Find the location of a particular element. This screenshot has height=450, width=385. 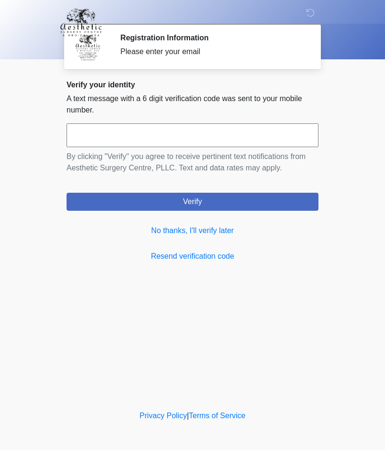

h2: Verify your identity is located at coordinates (192, 85).